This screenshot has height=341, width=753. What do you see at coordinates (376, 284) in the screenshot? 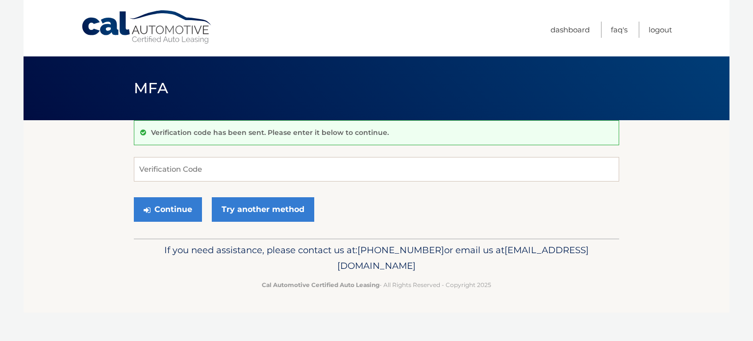
I see `p: - All Rights Reserved - Copyright 2025` at bounding box center [376, 284].